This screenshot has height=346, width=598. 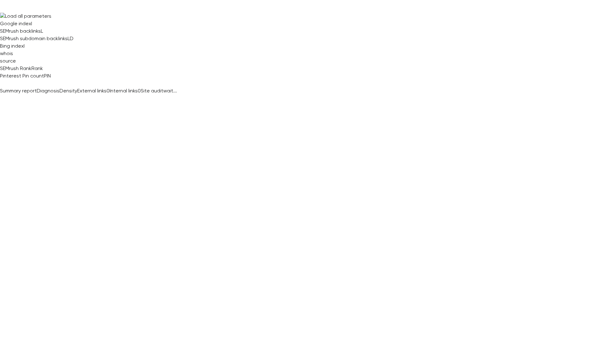 What do you see at coordinates (28, 16) in the screenshot?
I see `span: Load all parameters` at bounding box center [28, 16].